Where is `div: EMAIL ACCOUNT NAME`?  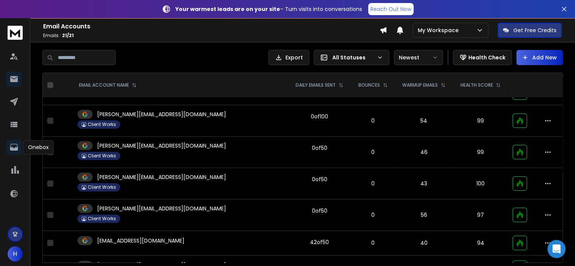 div: EMAIL ACCOUNT NAME is located at coordinates (108, 85).